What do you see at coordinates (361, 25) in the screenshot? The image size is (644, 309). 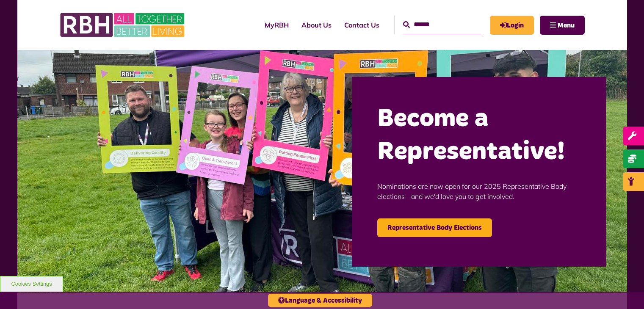 I see `a: Contact Us` at bounding box center [361, 25].